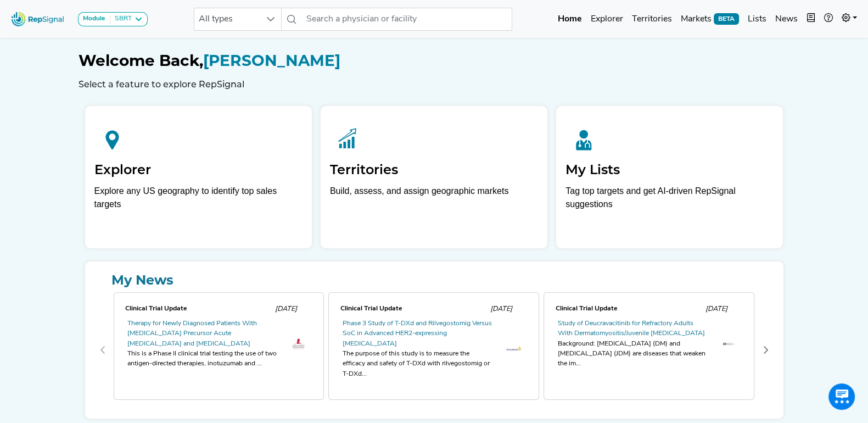 The height and width of the screenshot is (423, 868). Describe the element at coordinates (203, 359) in the screenshot. I see `div: This is a Phase II clinical trial testing the use of two antigen-directed therapies, inotuzumab a...` at that location.